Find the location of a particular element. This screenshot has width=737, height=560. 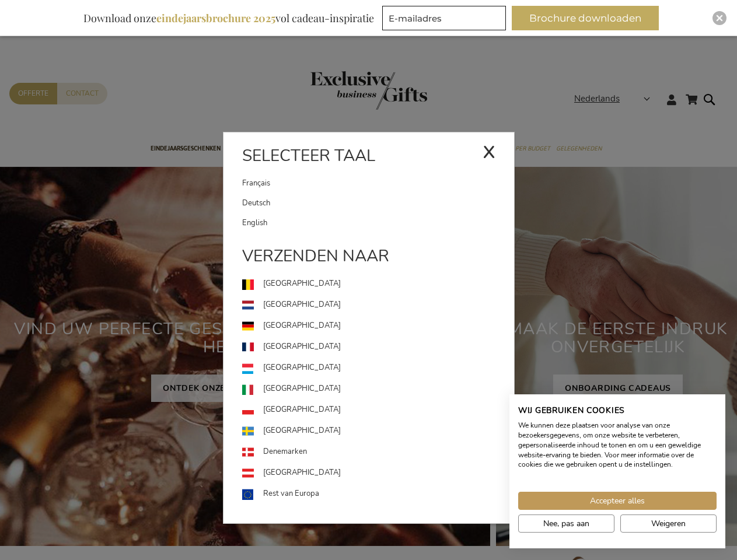

button: Pas cookie voorkeuren aan is located at coordinates (566, 524).